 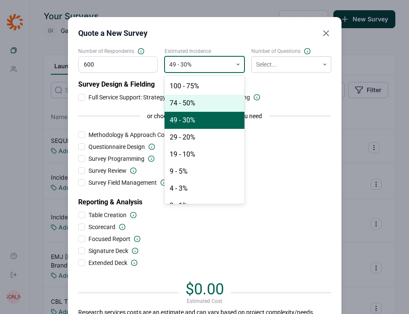 I want to click on span: Signature Deck, so click(x=108, y=251).